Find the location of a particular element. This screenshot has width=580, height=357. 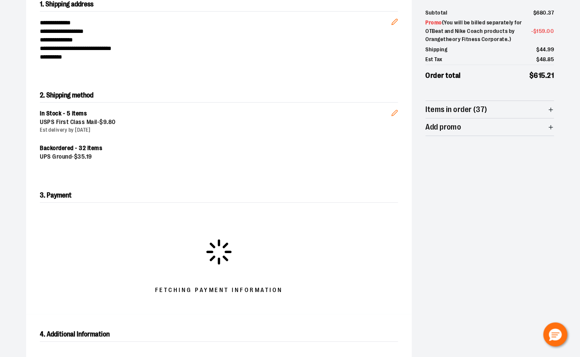

span: 615 is located at coordinates (539, 75).